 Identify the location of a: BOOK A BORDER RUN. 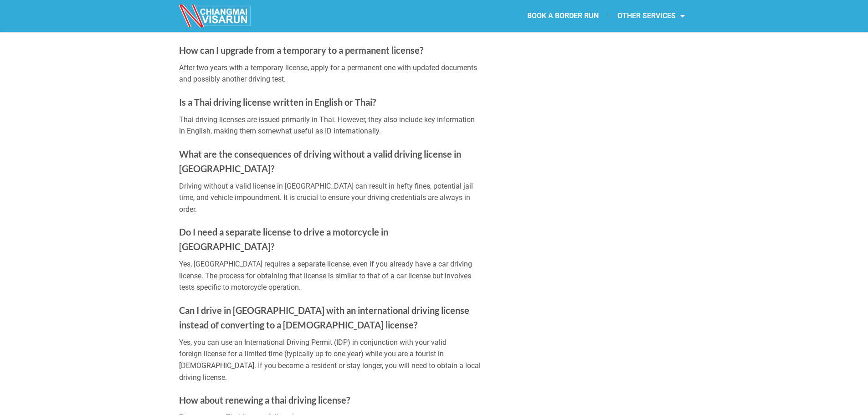
(563, 16).